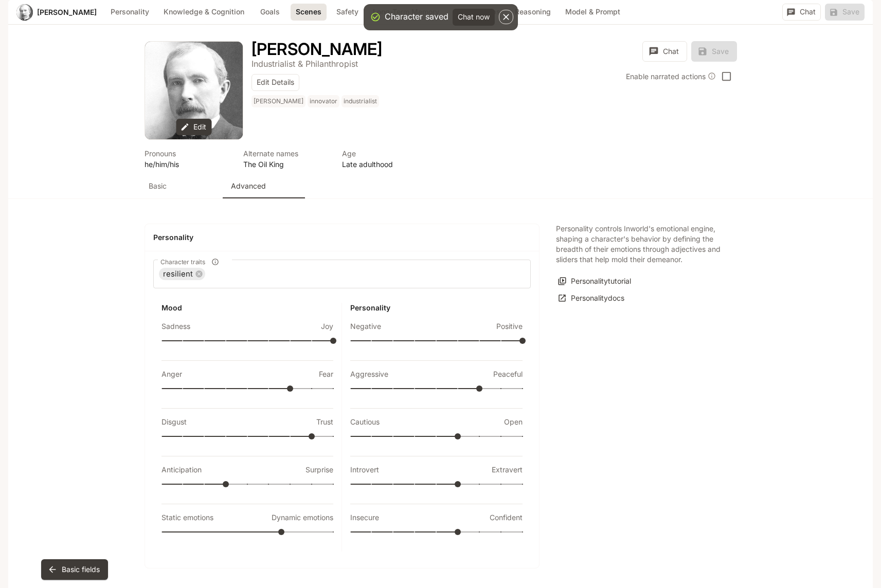 The image size is (881, 588). What do you see at coordinates (416, 17) in the screenshot?
I see `div: Character saved` at bounding box center [416, 17].